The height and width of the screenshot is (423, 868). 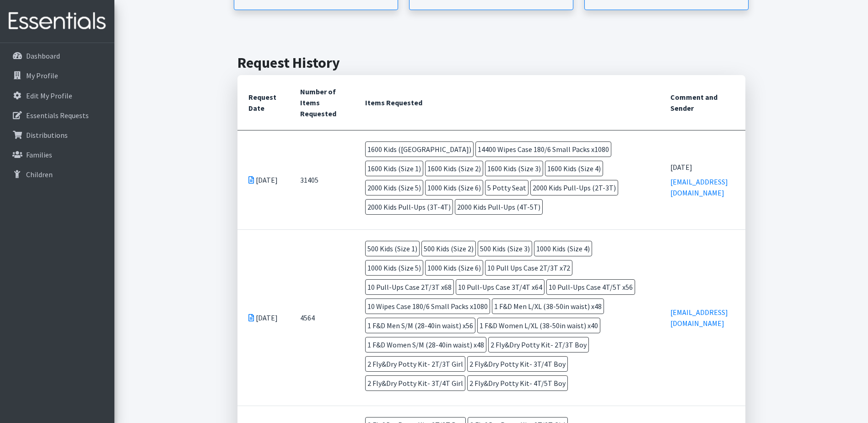 I want to click on a: My Profile, so click(x=57, y=76).